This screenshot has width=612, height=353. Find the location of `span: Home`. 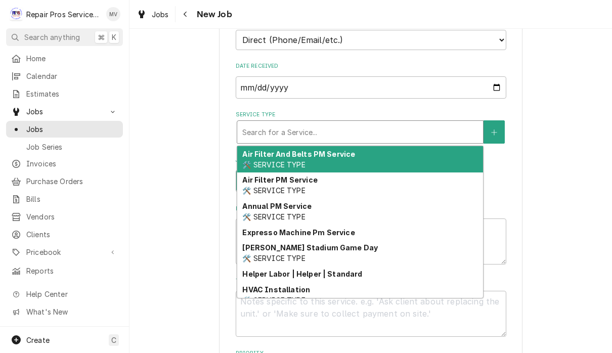

span: Home is located at coordinates (72, 58).